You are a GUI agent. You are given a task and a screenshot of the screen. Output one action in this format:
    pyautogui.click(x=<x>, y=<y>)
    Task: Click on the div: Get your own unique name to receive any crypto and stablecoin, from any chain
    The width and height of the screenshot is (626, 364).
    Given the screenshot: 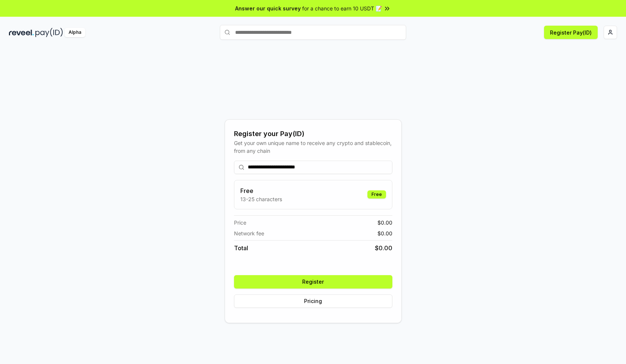 What is the action you would take?
    pyautogui.click(x=313, y=147)
    